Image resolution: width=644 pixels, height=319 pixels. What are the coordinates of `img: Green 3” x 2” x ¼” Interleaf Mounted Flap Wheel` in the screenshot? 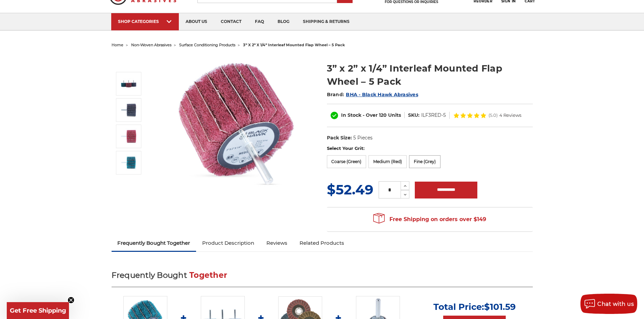 It's located at (129, 163).